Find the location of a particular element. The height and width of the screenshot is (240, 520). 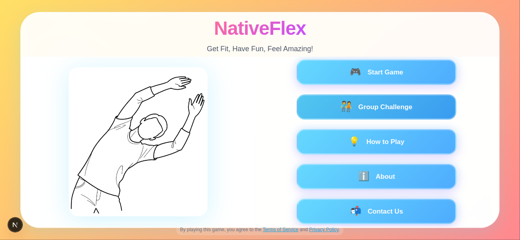

p: Get Fit, Have Fun, Feel Amazing! is located at coordinates (260, 49).